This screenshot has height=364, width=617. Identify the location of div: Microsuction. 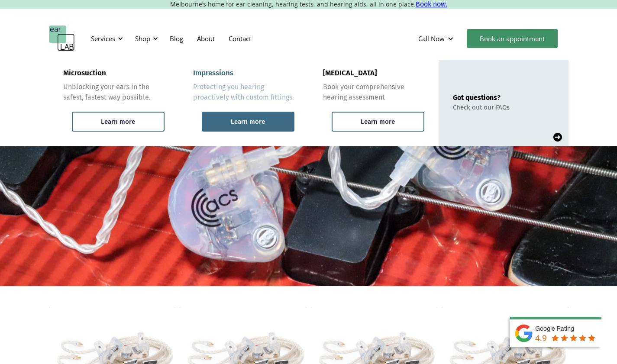
(84, 73).